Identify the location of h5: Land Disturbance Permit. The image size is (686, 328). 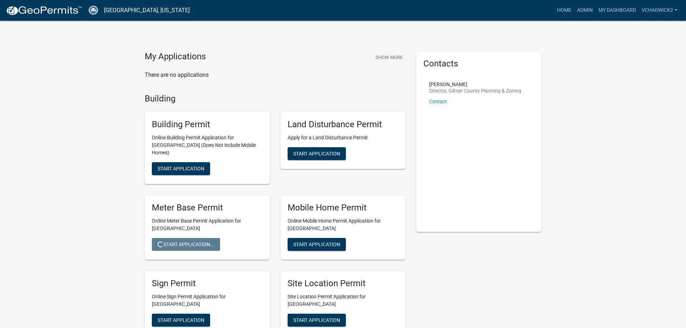
(343, 124).